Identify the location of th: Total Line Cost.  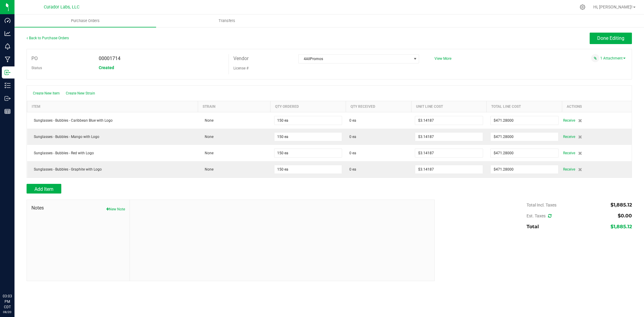
(525, 106).